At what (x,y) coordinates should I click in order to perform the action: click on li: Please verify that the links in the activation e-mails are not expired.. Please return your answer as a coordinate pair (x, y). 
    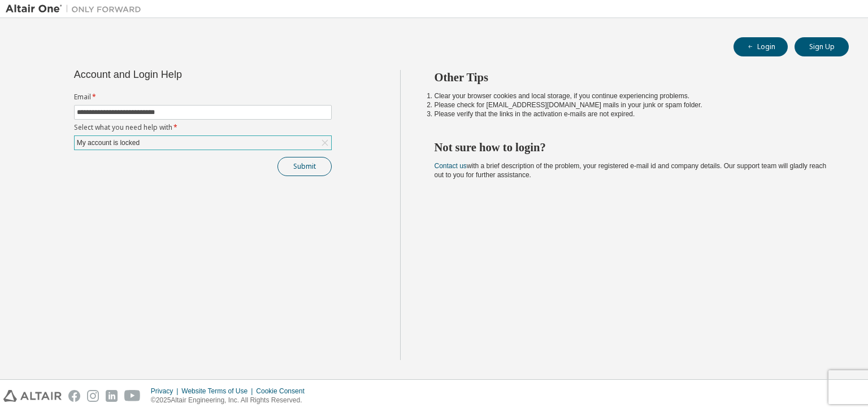
    Looking at the image, I should click on (631, 114).